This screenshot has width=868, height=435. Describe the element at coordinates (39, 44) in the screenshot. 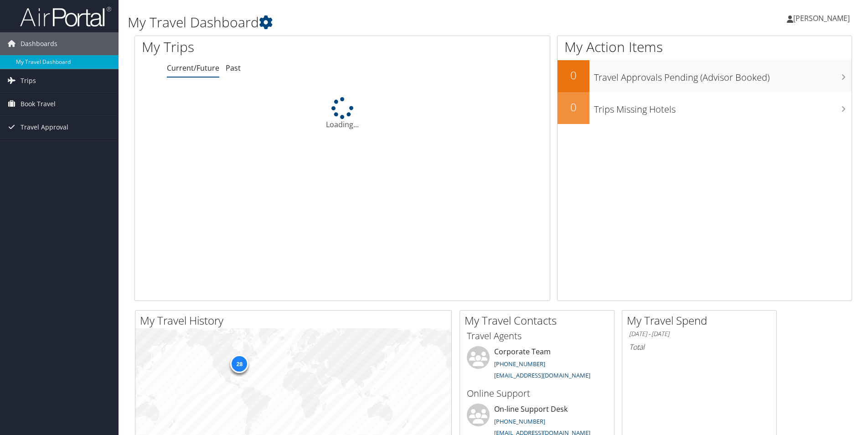

I see `span: Dashboards` at that location.